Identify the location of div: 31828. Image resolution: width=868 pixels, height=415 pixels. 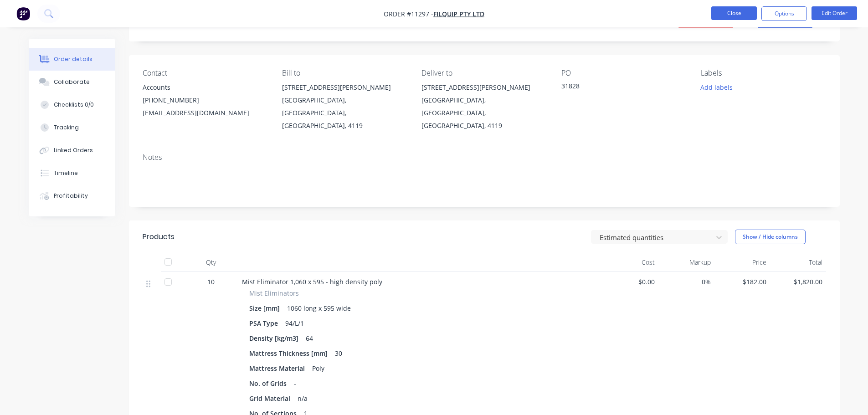
(619, 88).